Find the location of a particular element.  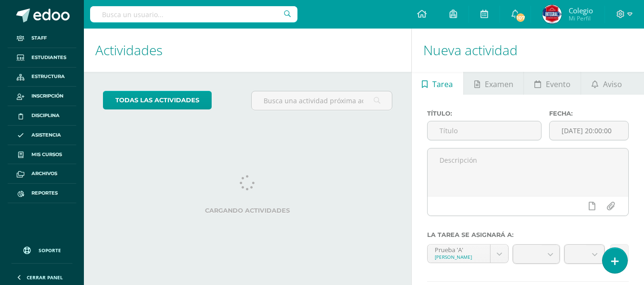

input: Busca una actividad próxima aquí... is located at coordinates (321, 101).